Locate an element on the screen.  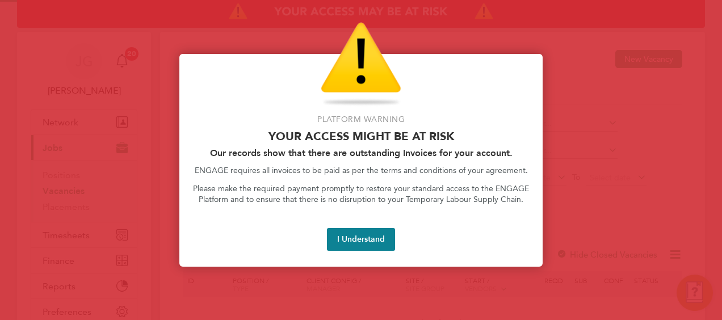
button: I Understand is located at coordinates (361, 239).